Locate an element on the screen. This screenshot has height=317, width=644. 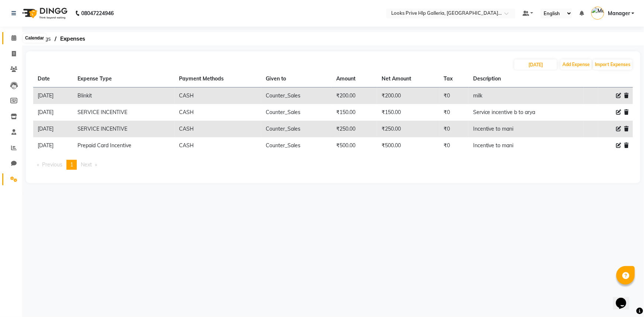
td: Service incentive b to arya is located at coordinates (526, 112).